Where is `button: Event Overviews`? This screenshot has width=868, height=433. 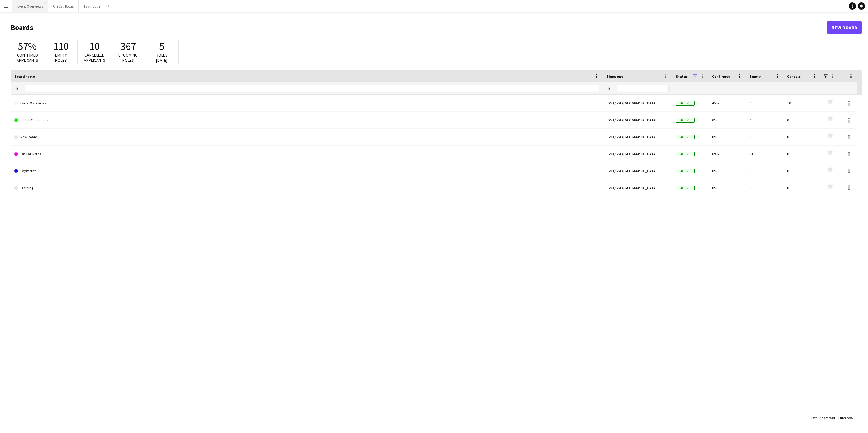
button: Event Overviews is located at coordinates (30, 6).